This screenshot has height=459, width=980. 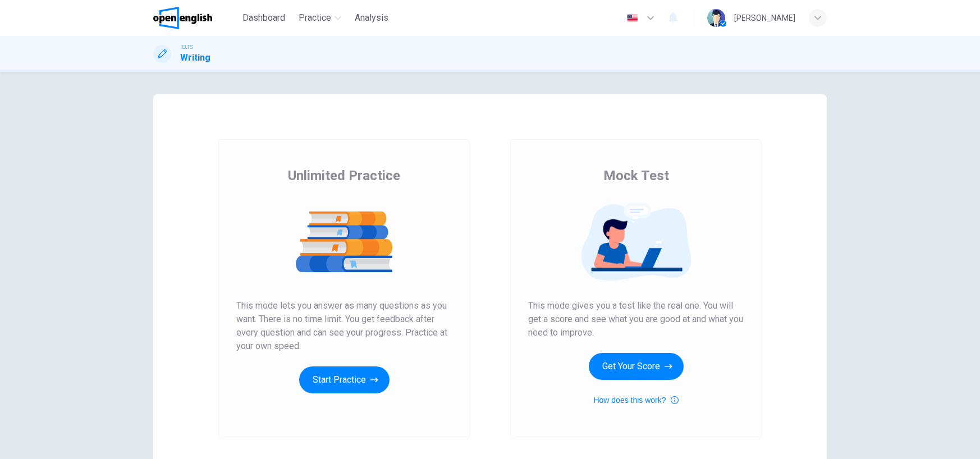 I want to click on img: en, so click(x=631, y=18).